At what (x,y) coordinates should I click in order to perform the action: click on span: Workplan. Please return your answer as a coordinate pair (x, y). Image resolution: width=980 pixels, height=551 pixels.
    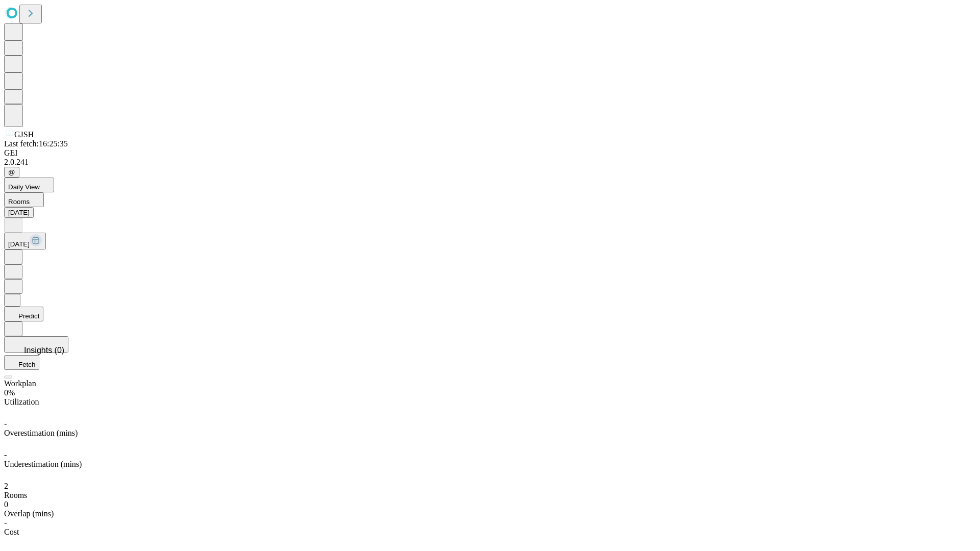
    Looking at the image, I should click on (20, 383).